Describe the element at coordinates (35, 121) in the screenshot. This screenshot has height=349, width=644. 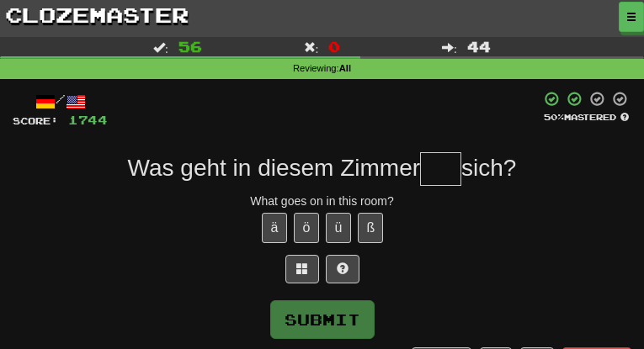
I see `span: Score:` at that location.